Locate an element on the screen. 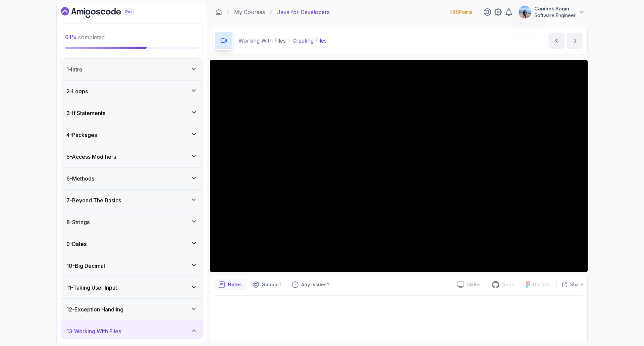 This screenshot has height=346, width=644. button: 9-Dates is located at coordinates (132, 244).